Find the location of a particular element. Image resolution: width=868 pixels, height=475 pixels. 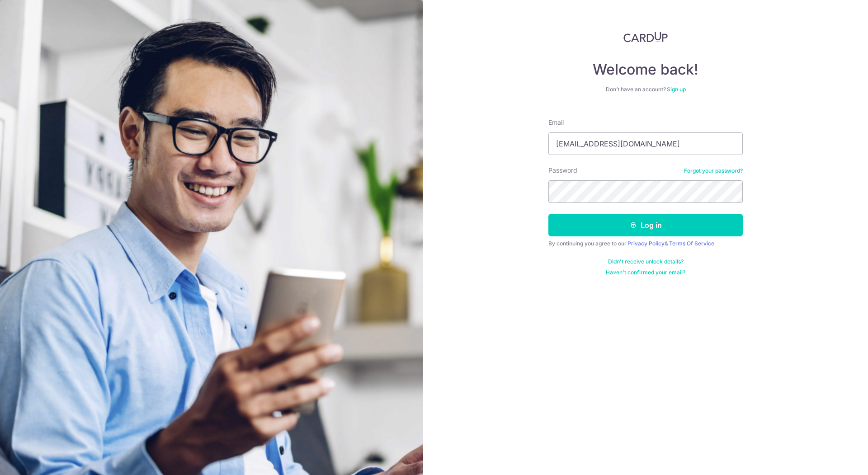

img: CardUp Logo is located at coordinates (645, 37).